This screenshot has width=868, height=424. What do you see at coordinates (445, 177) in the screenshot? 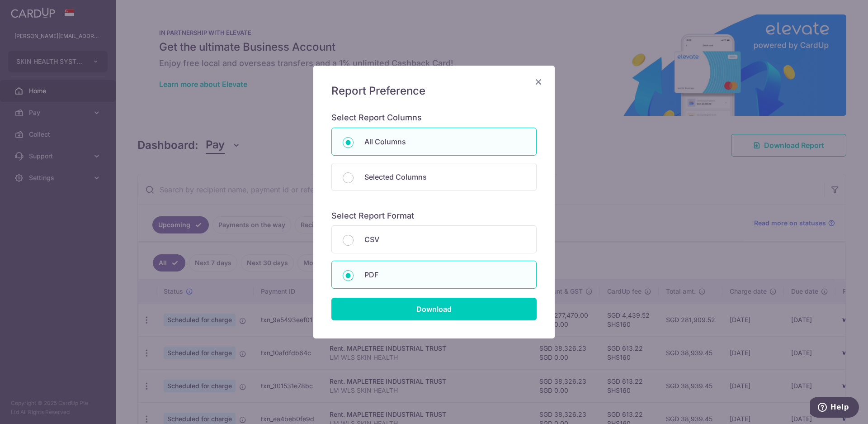
I see `p: Selected Columns` at bounding box center [445, 177].